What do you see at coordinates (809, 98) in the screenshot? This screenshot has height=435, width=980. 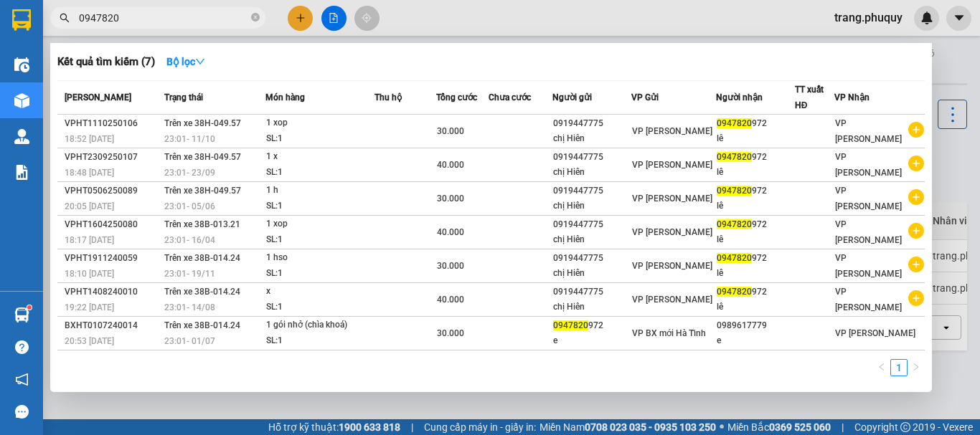 I see `span: TT xuất HĐ` at bounding box center [809, 98].